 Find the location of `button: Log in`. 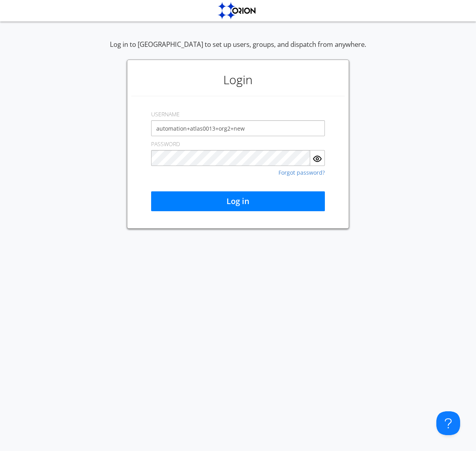

button: Log in is located at coordinates (238, 201).